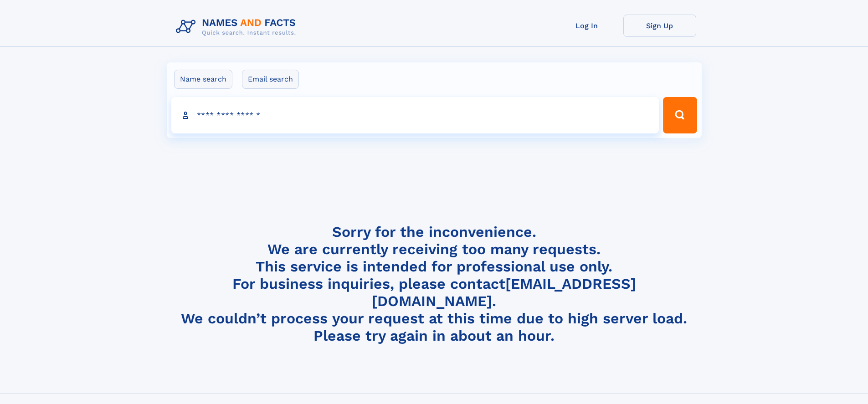 This screenshot has height=404, width=868. Describe the element at coordinates (680, 115) in the screenshot. I see `button: Search Button` at that location.